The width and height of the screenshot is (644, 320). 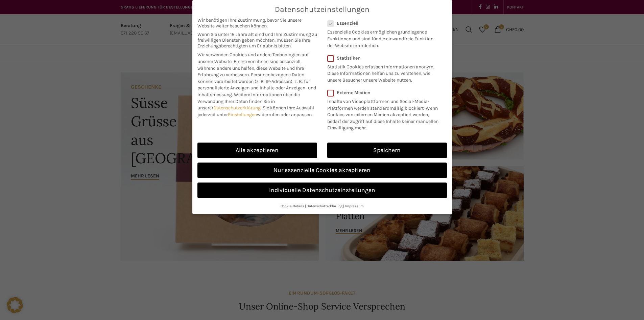 I want to click on p: Essenzielle Cookies ermöglichen grundlegende Funktionen und sind für die einwandfreie Funktion de..., so click(x=383, y=37).